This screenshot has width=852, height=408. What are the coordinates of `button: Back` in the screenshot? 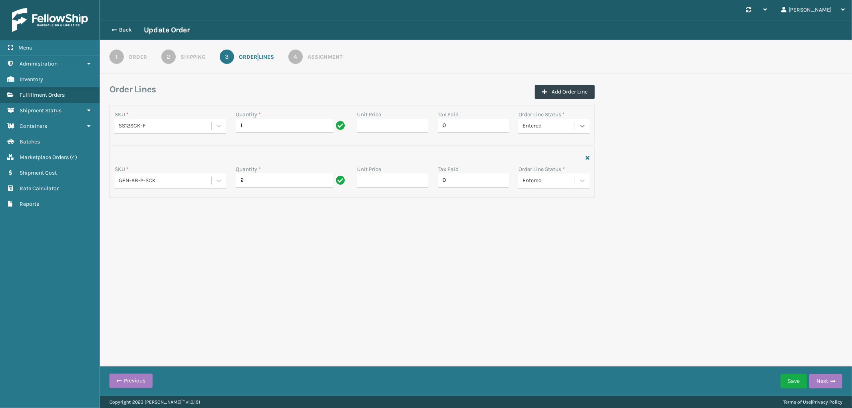 It's located at (125, 30).